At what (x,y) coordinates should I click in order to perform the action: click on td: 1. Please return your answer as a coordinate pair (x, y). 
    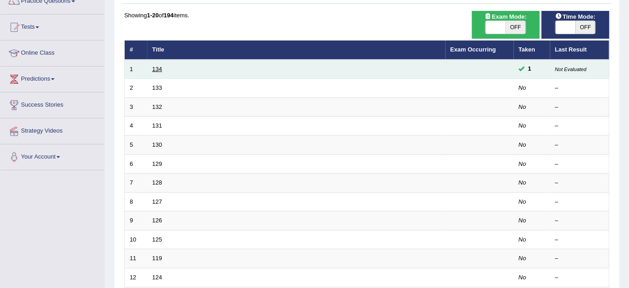
    Looking at the image, I should click on (136, 69).